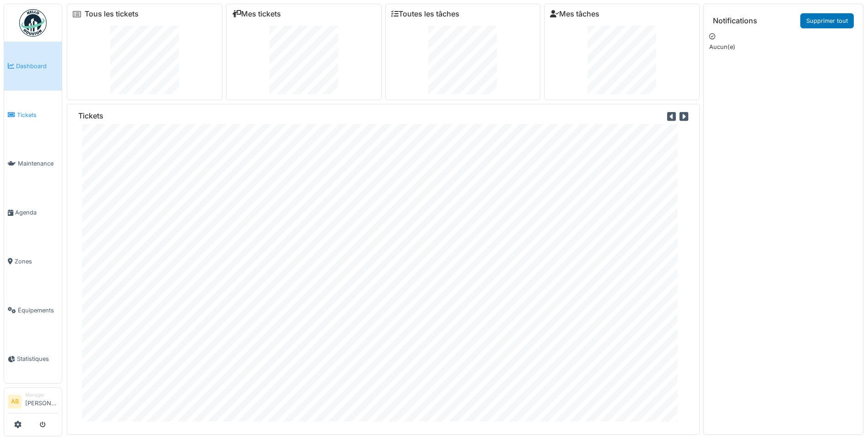  Describe the element at coordinates (33, 115) in the screenshot. I see `a: Tickets` at that location.